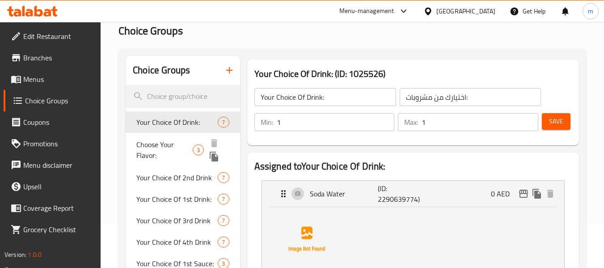 Image resolution: width=604 pixels, height=268 pixels. I want to click on span: Version:, so click(15, 254).